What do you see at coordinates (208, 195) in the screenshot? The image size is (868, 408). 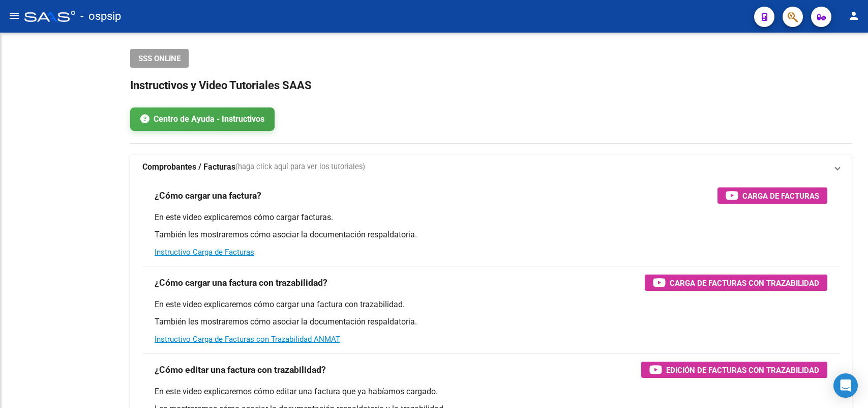 I see `h3: ¿Cómo cargar una factura?` at bounding box center [208, 195].